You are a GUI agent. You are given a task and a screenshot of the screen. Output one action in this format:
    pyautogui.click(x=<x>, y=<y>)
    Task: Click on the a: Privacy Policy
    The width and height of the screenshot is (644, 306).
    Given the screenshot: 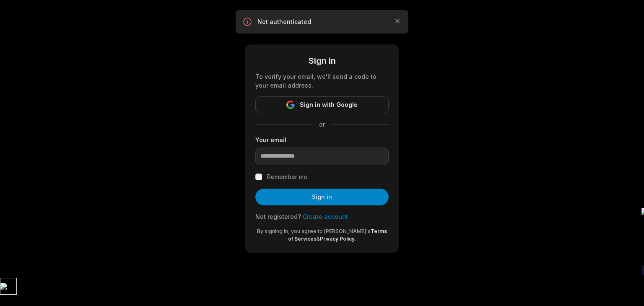 What is the action you would take?
    pyautogui.click(x=337, y=239)
    